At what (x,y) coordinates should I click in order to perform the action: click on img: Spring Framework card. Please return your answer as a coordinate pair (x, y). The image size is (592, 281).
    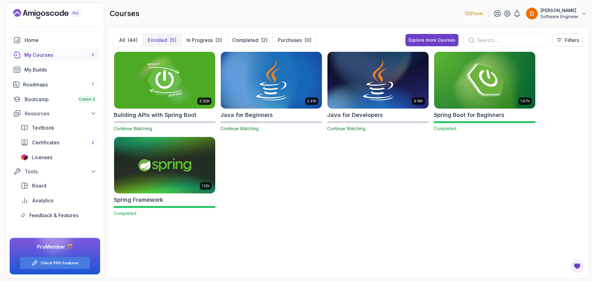
    Looking at the image, I should click on (165, 165).